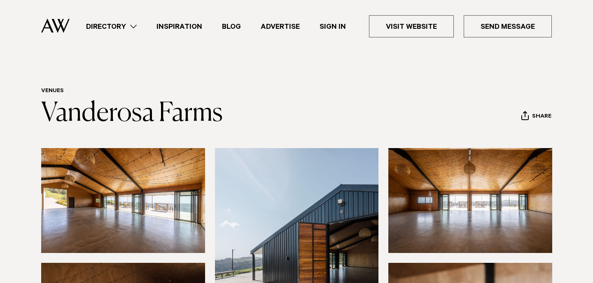 This screenshot has height=283, width=593. Describe the element at coordinates (333, 26) in the screenshot. I see `a: Sign In` at that location.